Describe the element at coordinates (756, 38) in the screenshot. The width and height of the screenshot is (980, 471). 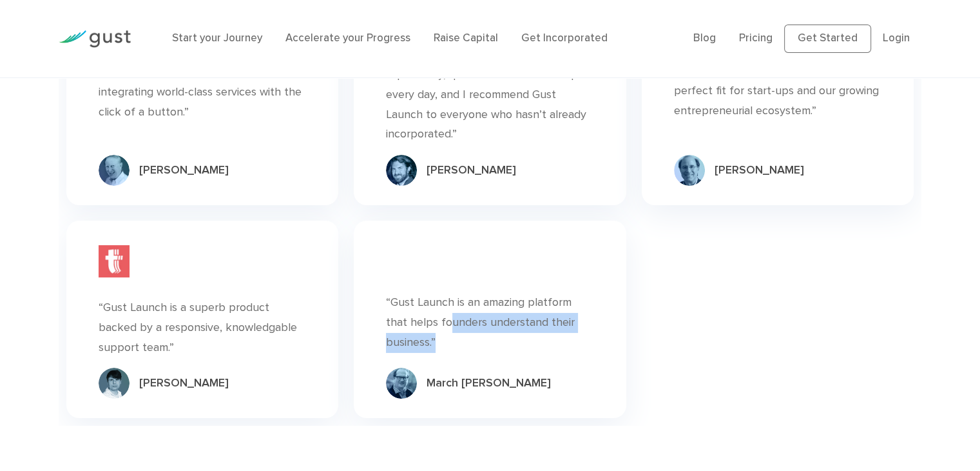
I see `a: Pricing` at that location.